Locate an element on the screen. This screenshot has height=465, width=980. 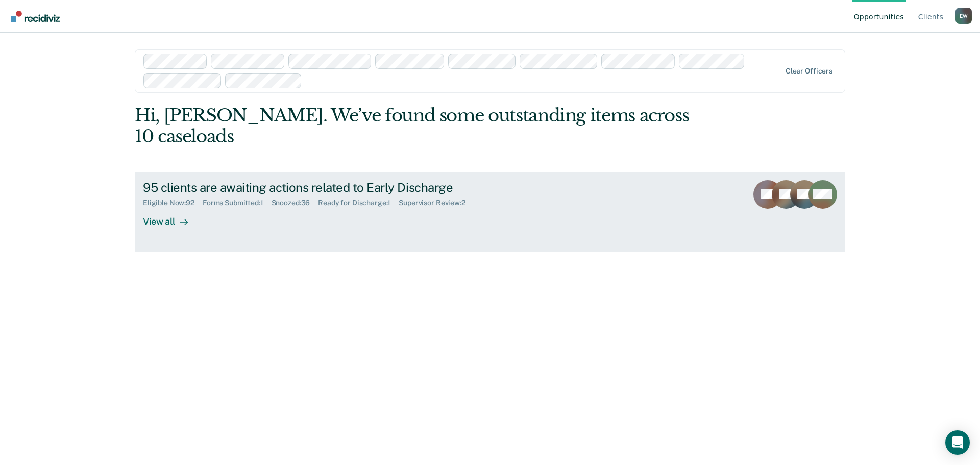
div: Supervisor Review : 2 is located at coordinates (436, 203).